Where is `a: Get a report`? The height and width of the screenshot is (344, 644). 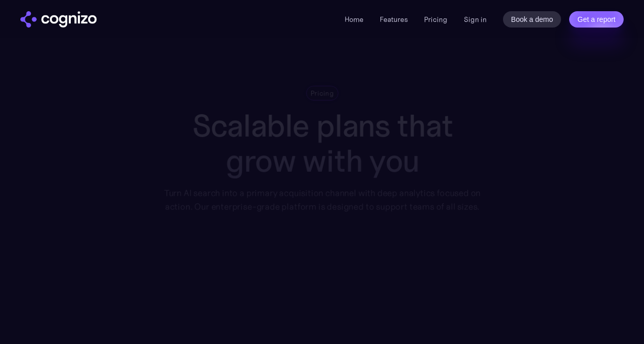 a: Get a report is located at coordinates (596, 19).